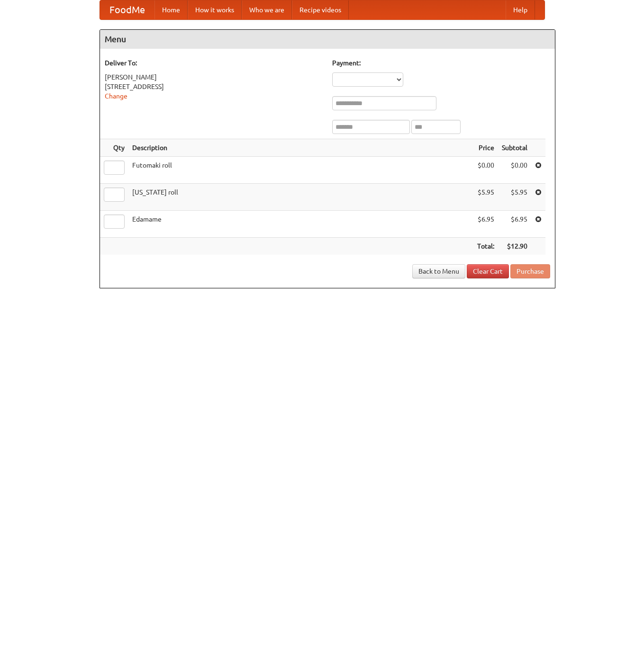 The width and height of the screenshot is (644, 670). Describe the element at coordinates (488, 272) in the screenshot. I see `a: Clear Cart` at that location.